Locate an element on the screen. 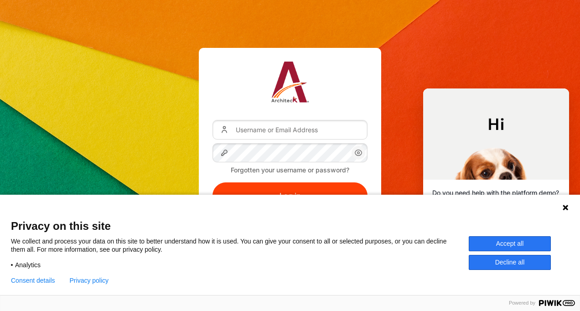 The height and width of the screenshot is (311, 580). span: Powered by is located at coordinates (522, 303).